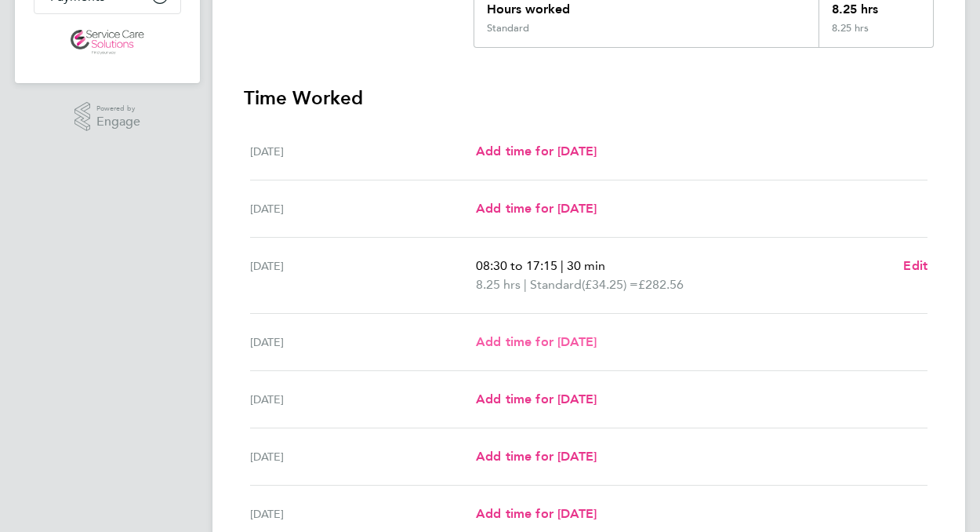 This screenshot has width=980, height=532. I want to click on h3: Time Worked, so click(589, 98).